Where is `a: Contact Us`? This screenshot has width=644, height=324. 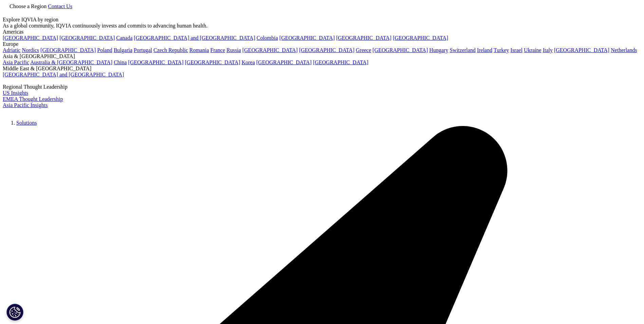
a: Contact Us is located at coordinates (60, 6).